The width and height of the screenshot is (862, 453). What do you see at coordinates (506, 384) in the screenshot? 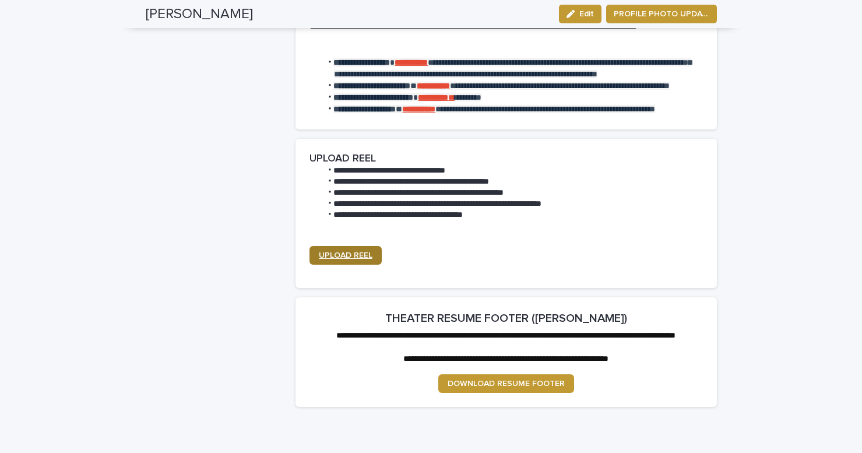
I see `a: DOWNLOAD RESUME FOOTER` at bounding box center [506, 384].